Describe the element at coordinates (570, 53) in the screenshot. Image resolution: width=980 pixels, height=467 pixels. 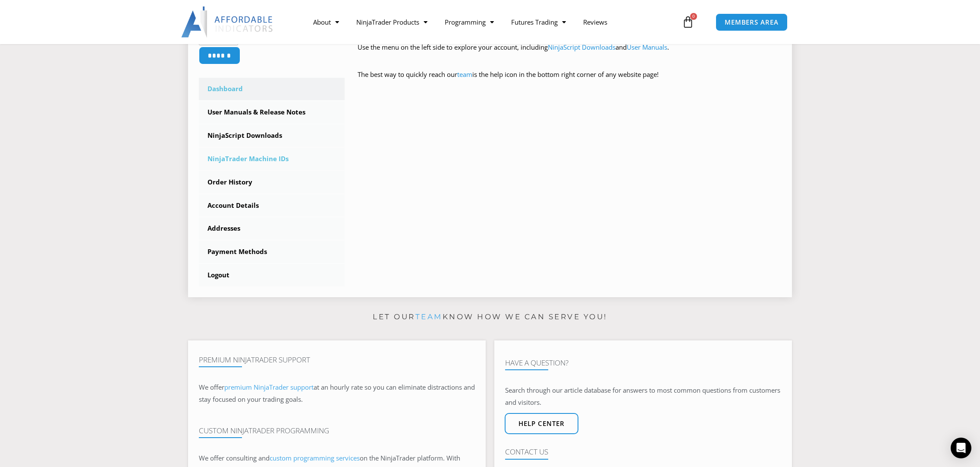
I see `p: Use the menu on the left side to explore your account, including and .` at that location.